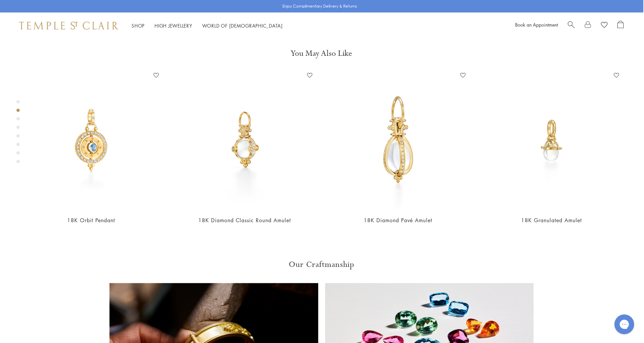 The image size is (644, 343). What do you see at coordinates (91, 140) in the screenshot?
I see `img: 18K Orbit Pendant` at bounding box center [91, 140].